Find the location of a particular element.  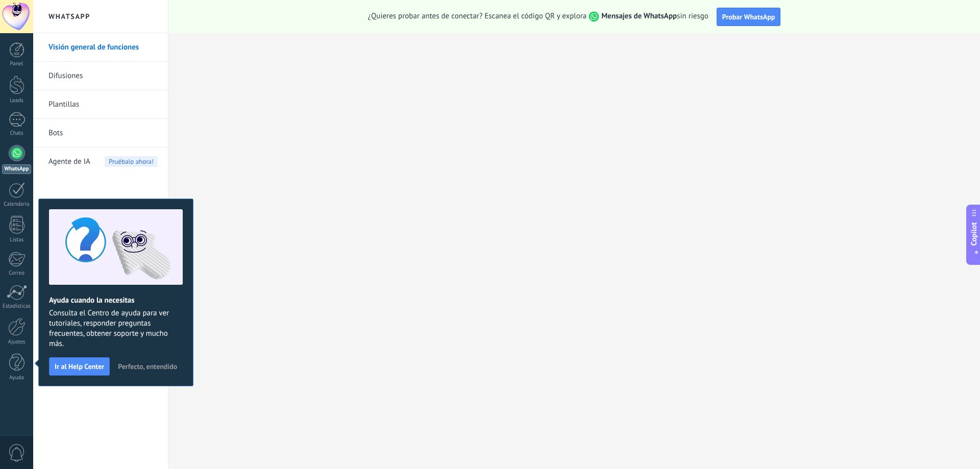

span: Perfecto, entendido is located at coordinates (147, 366).